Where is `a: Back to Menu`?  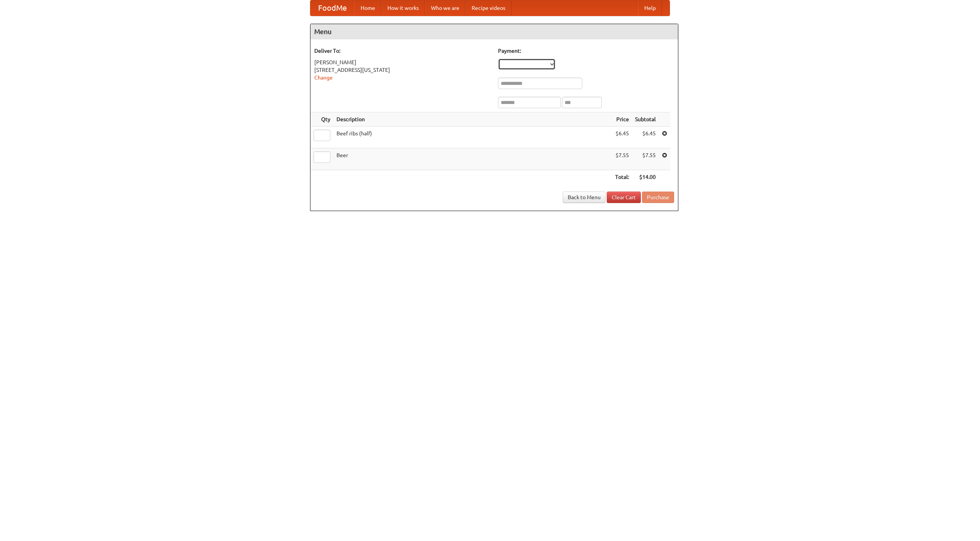 a: Back to Menu is located at coordinates (584, 198).